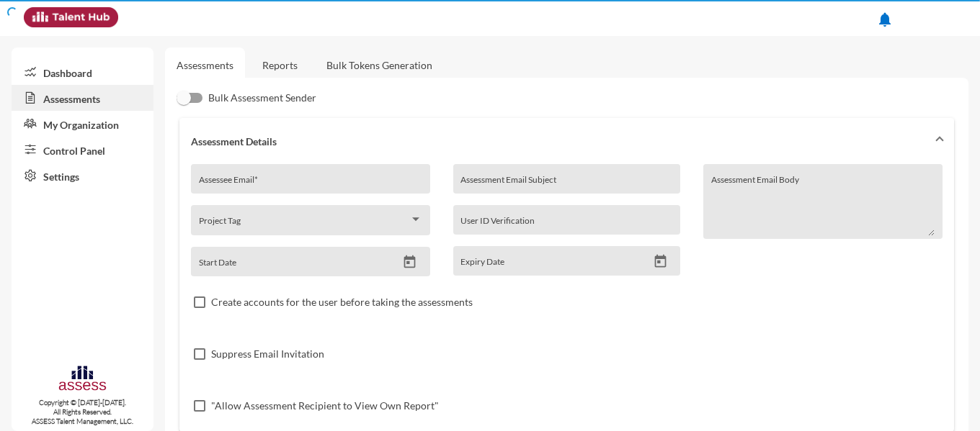 The image size is (980, 431). What do you see at coordinates (82, 380) in the screenshot?
I see `img: assesscompany-logo.png` at bounding box center [82, 380].